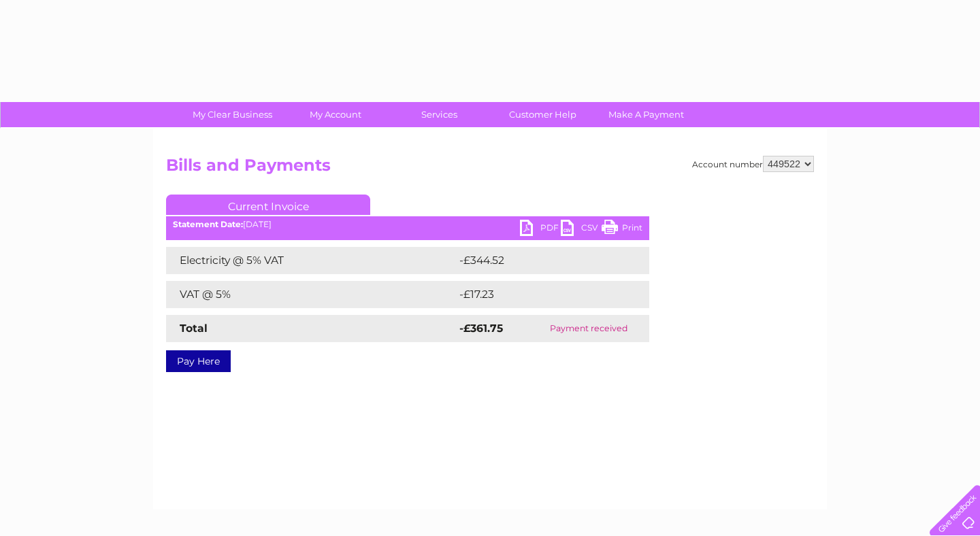  I want to click on a: PDF, so click(540, 230).